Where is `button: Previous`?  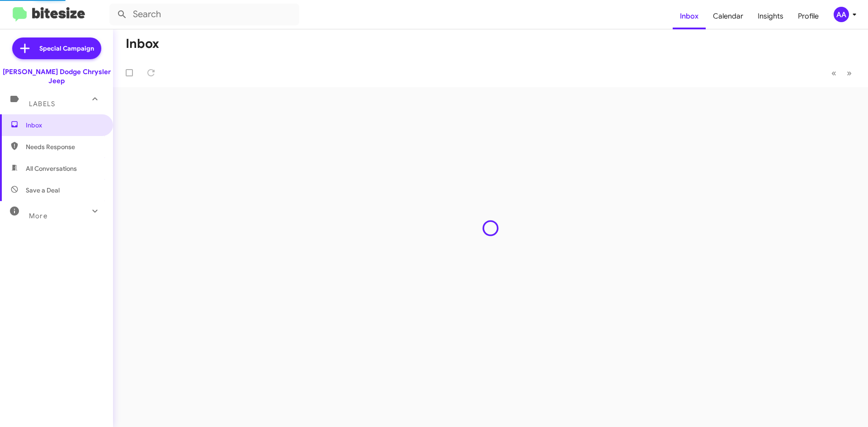
button: Previous is located at coordinates (833, 73).